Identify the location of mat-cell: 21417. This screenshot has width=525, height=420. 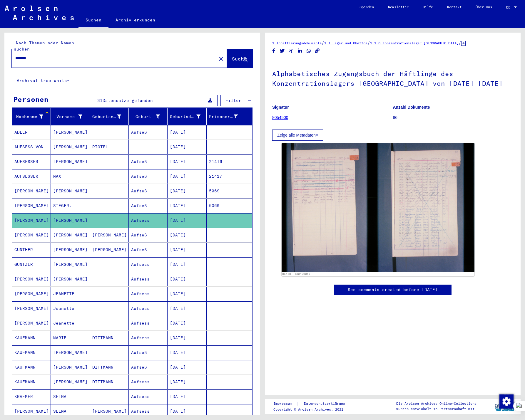
(229, 177).